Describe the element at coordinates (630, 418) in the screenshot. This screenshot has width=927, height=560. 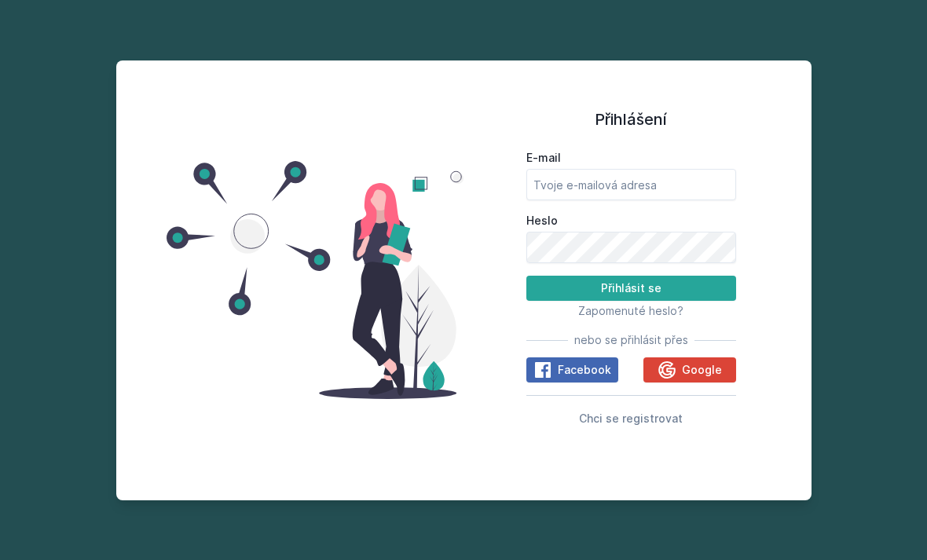
I see `button: Chci se registrovat` at that location.